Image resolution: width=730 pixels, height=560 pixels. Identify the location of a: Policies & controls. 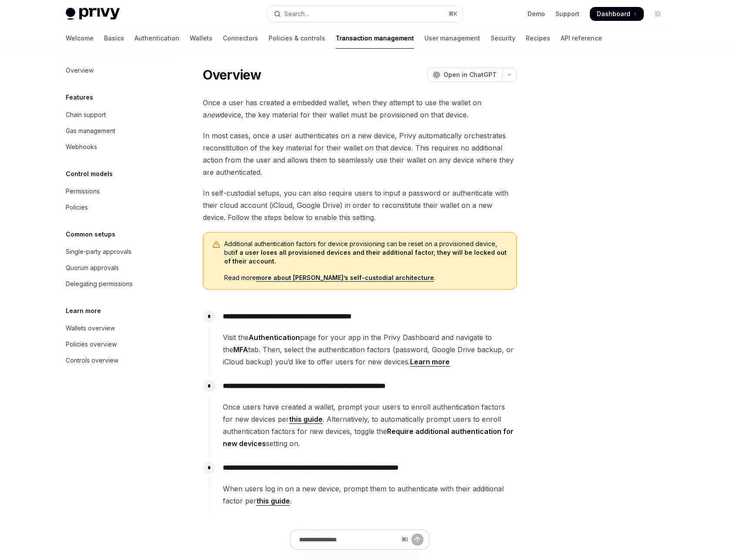
(297, 38).